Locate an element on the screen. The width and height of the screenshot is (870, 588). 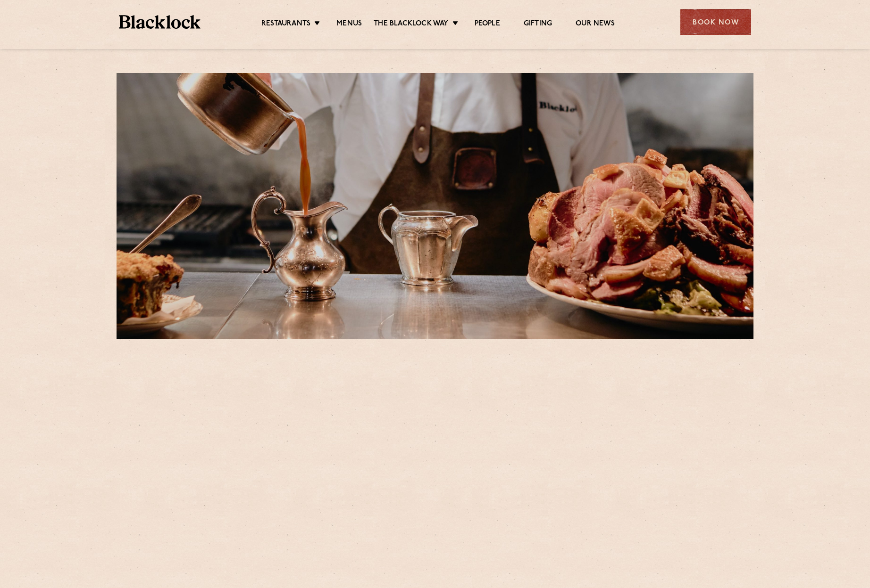
a: People is located at coordinates (488, 24).